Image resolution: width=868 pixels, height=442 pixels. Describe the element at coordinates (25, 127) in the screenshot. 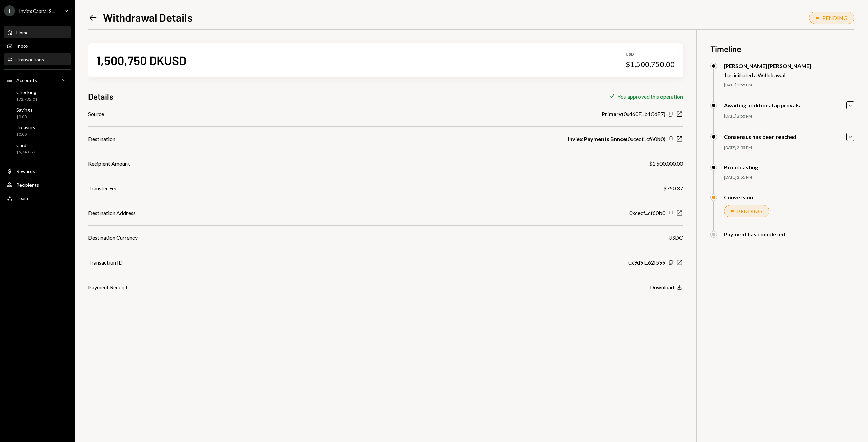

I see `div: Treasury` at that location.